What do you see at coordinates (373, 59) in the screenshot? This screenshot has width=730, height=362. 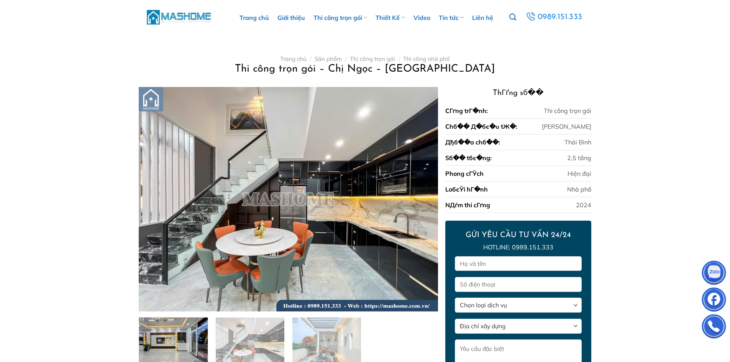 I see `a: Thi công trọn gói` at bounding box center [373, 59].